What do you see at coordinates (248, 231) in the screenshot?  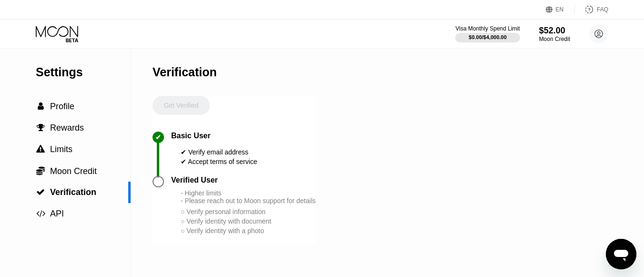 I see `div: ○ Verify identity with a photo` at bounding box center [248, 231].